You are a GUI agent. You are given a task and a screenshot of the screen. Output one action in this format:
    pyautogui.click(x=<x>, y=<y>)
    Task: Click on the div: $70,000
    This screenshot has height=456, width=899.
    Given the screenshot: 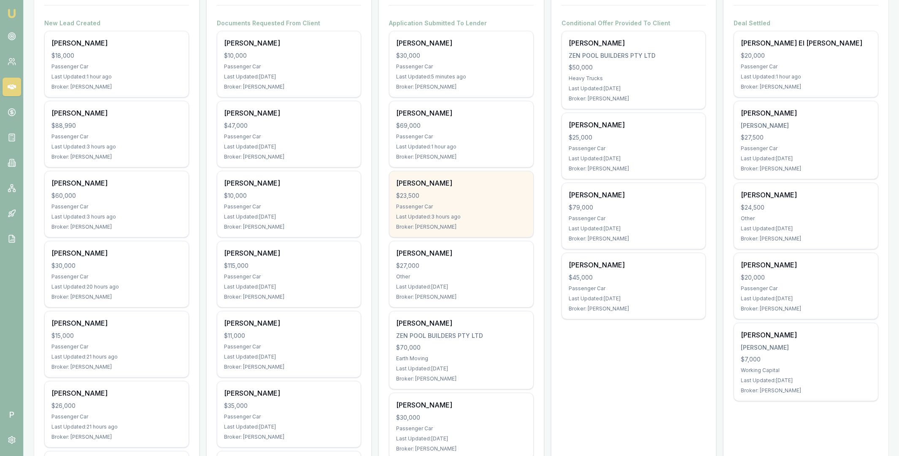 What is the action you would take?
    pyautogui.click(x=461, y=347)
    